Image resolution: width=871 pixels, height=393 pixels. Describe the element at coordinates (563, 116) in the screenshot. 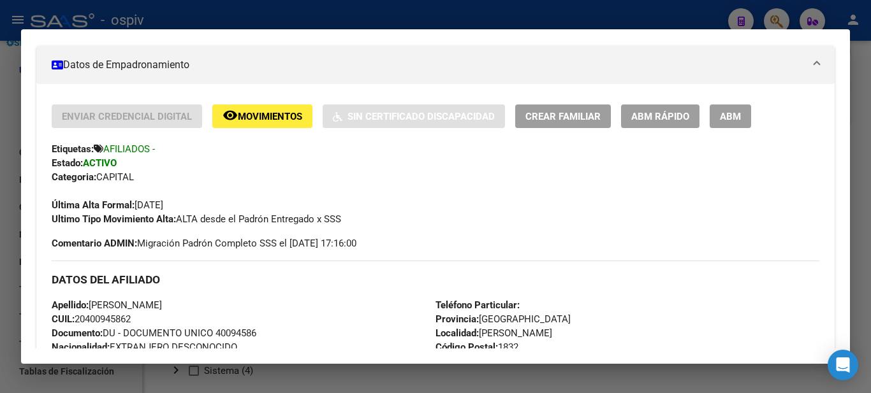

I see `button: Crear Familiar` at that location.